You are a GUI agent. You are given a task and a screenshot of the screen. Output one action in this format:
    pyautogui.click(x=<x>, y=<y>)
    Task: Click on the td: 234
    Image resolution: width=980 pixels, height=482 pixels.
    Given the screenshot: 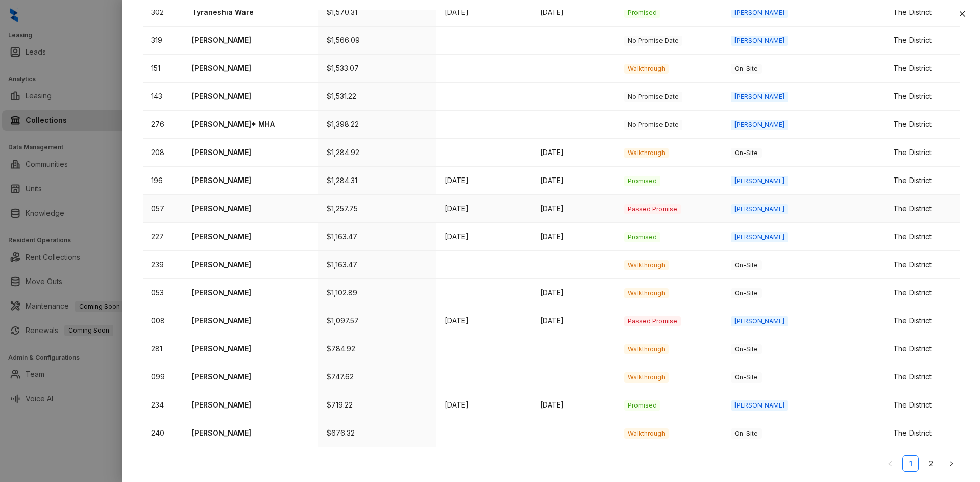 What is the action you would take?
    pyautogui.click(x=164, y=405)
    